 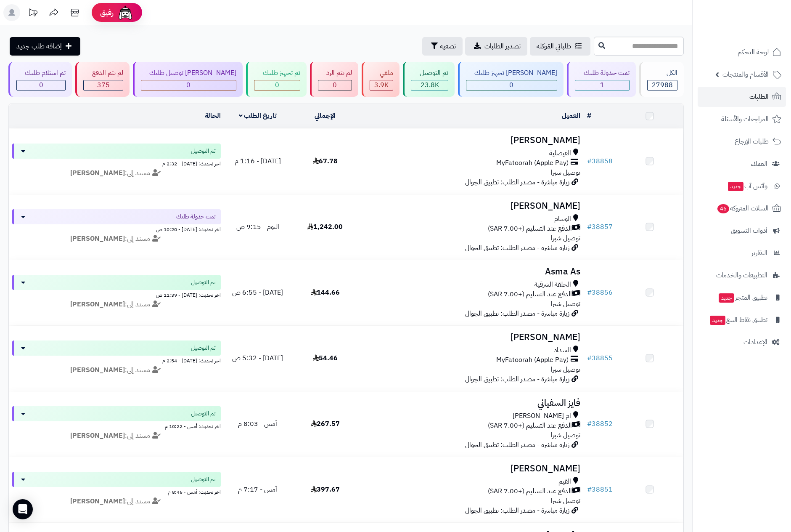 I want to click on span: 267.57, so click(x=325, y=424).